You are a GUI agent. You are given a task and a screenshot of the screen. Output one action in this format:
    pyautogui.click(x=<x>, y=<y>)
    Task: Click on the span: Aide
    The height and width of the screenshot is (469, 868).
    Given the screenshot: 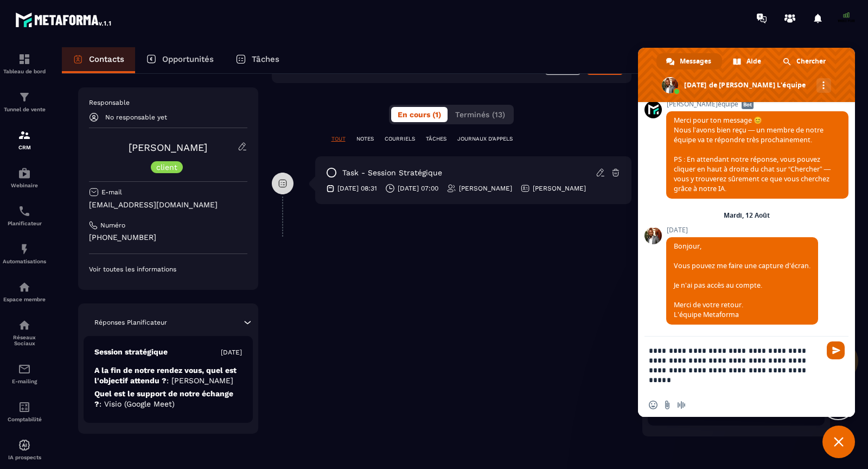 What is the action you would take?
    pyautogui.click(x=754, y=61)
    